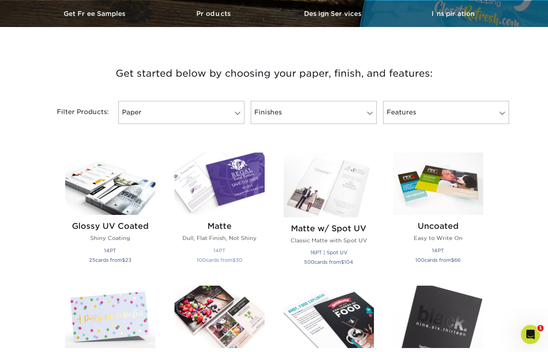 The width and height of the screenshot is (548, 352). Describe the element at coordinates (329, 185) in the screenshot. I see `img: Matte w/ Spot UV Postcards` at that location.